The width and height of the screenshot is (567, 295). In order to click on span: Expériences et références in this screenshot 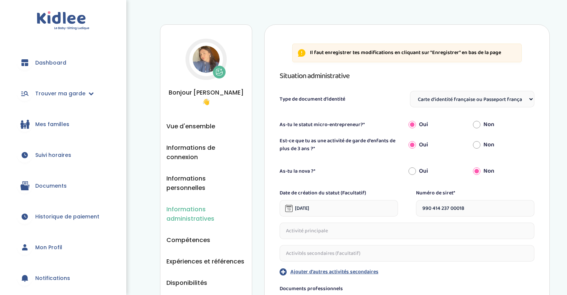, I will do `click(205, 261)`.